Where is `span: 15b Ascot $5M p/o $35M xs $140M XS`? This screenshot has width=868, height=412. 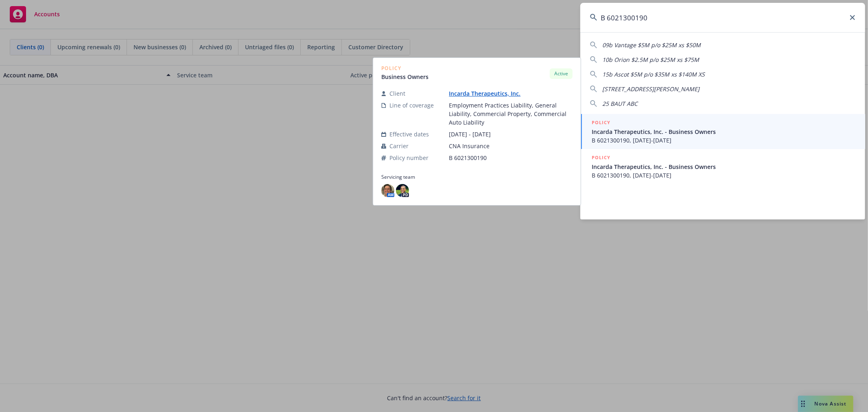
span: 15b Ascot $5M p/o $35M xs $140M XS is located at coordinates (653, 74).